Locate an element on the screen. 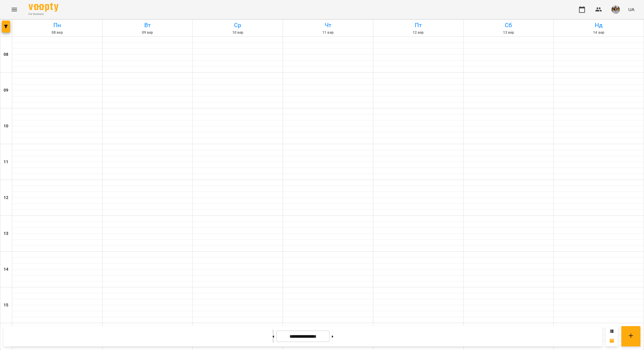 The image size is (644, 350). h6: 08 is located at coordinates (6, 55).